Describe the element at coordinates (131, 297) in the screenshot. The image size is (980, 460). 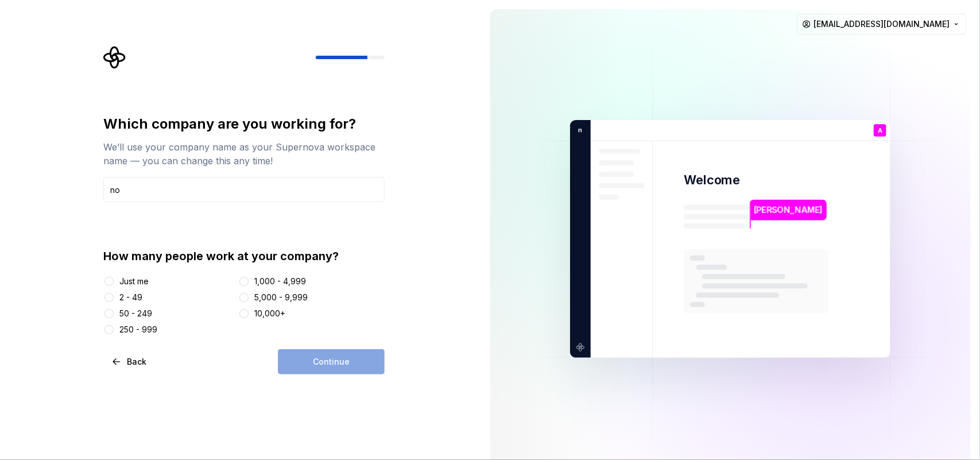
I see `div: 2 - 49` at that location.